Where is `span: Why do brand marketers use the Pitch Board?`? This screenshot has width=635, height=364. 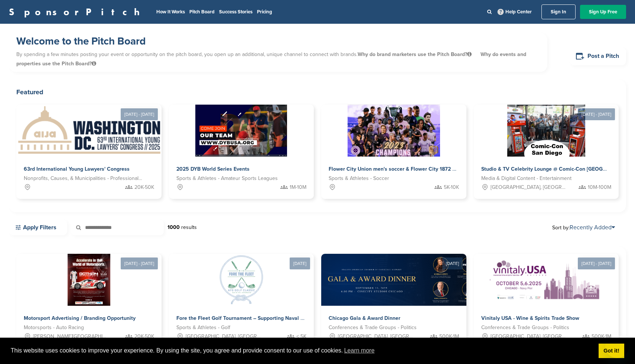 span: Why do brand marketers use the Pitch Board? is located at coordinates (415, 54).